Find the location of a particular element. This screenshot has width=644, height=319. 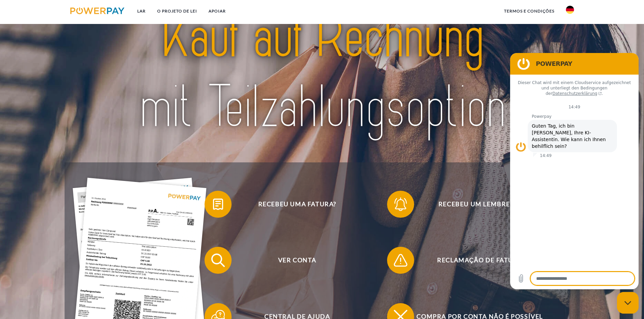

p: Powerpay is located at coordinates (75, 64).